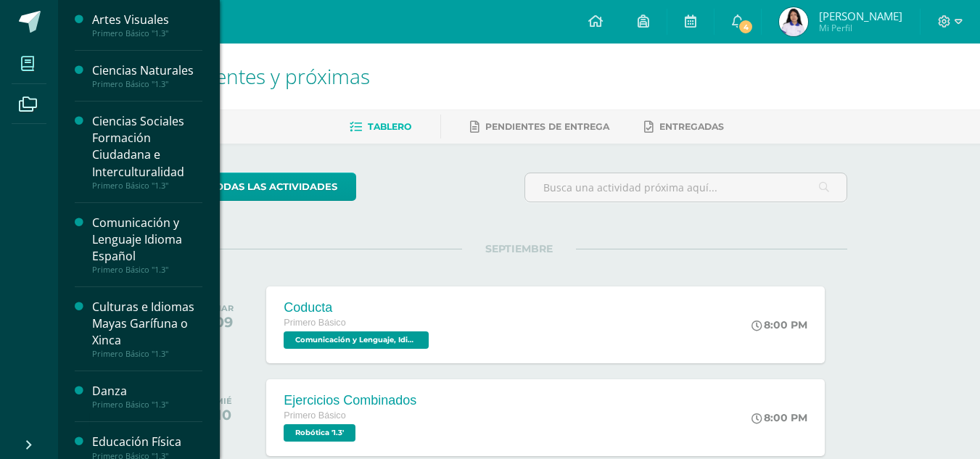 This screenshot has width=980, height=459. Describe the element at coordinates (860, 27) in the screenshot. I see `span: Mi Perfil` at that location.